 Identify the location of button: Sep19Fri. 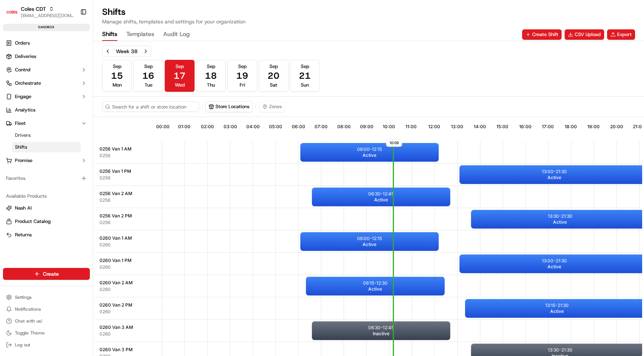
(242, 76).